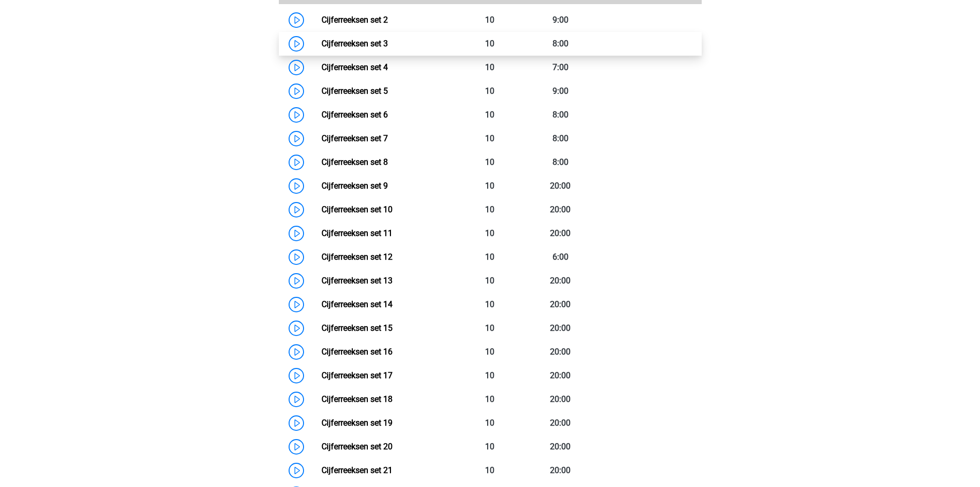 The height and width of the screenshot is (487, 980). Describe the element at coordinates (354, 43) in the screenshot. I see `a: Cijferreeksen set 3` at that location.